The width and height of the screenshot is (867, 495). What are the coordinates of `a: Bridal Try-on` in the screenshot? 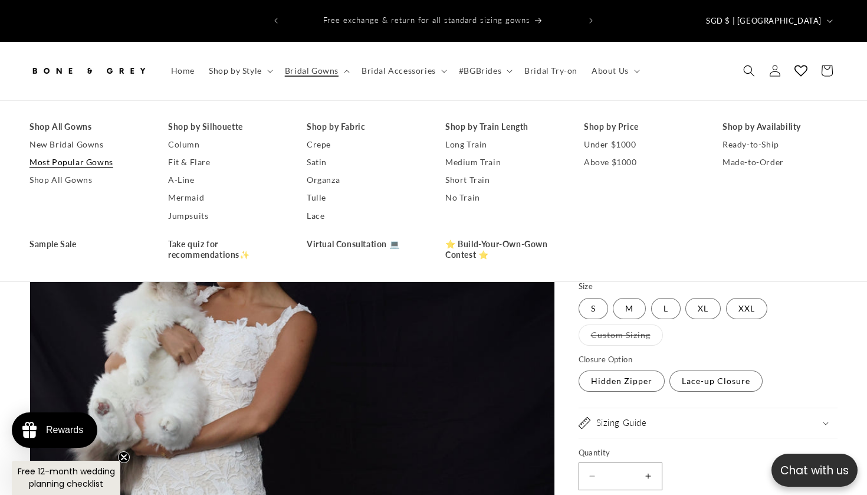 It's located at (551, 71).